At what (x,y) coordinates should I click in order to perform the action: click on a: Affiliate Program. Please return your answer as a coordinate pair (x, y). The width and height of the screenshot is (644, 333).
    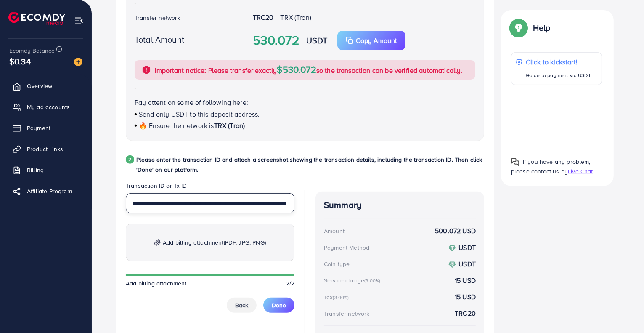
    Looking at the image, I should click on (46, 191).